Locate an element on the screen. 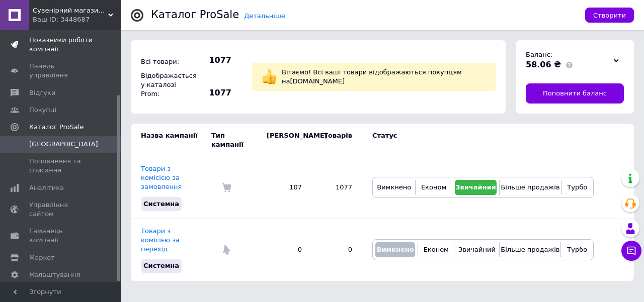  a: Товари з комісією за перехід is located at coordinates (160, 239).